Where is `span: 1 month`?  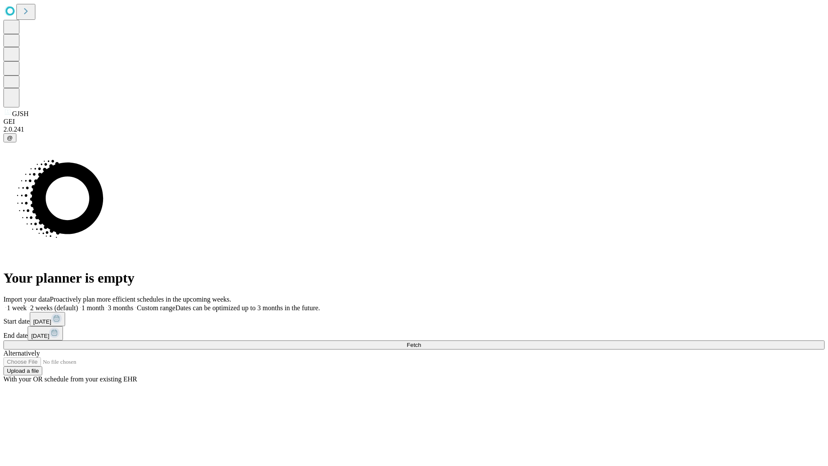 span: 1 month is located at coordinates (93, 308).